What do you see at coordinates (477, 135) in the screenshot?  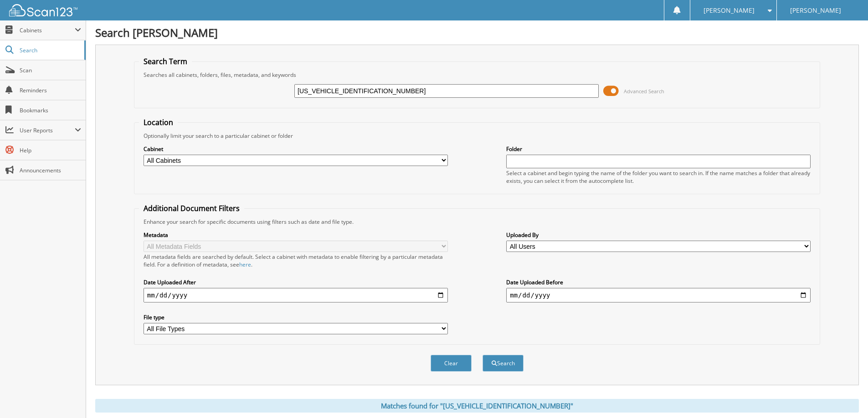 I see `div: Optionally limit your search to a particular cabinet or folder` at bounding box center [477, 135].